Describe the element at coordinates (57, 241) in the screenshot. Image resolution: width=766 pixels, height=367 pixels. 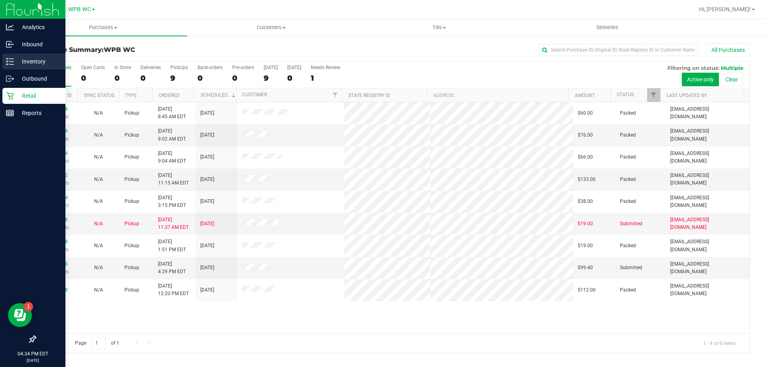
I see `a: 11856508` at that location.